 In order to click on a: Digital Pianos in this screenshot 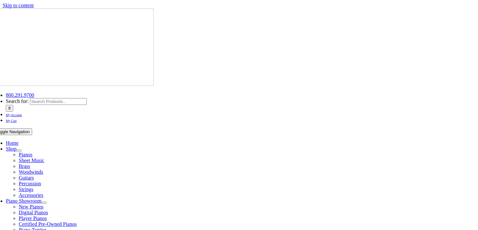, I will do `click(33, 212)`.